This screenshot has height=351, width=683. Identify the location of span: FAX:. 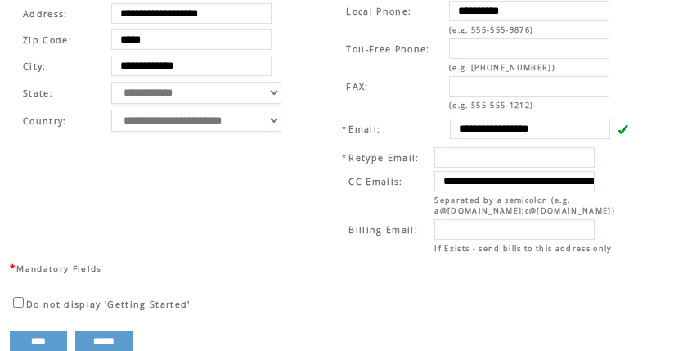
(357, 87).